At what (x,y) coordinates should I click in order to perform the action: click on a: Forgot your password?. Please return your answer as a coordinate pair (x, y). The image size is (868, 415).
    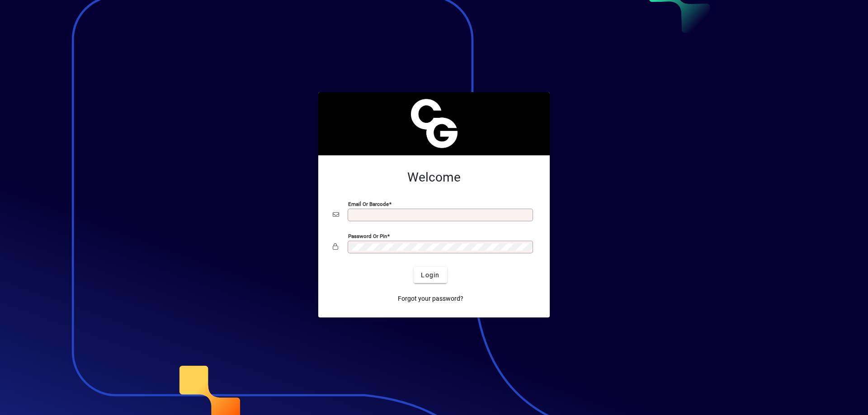
    Looking at the image, I should click on (430, 299).